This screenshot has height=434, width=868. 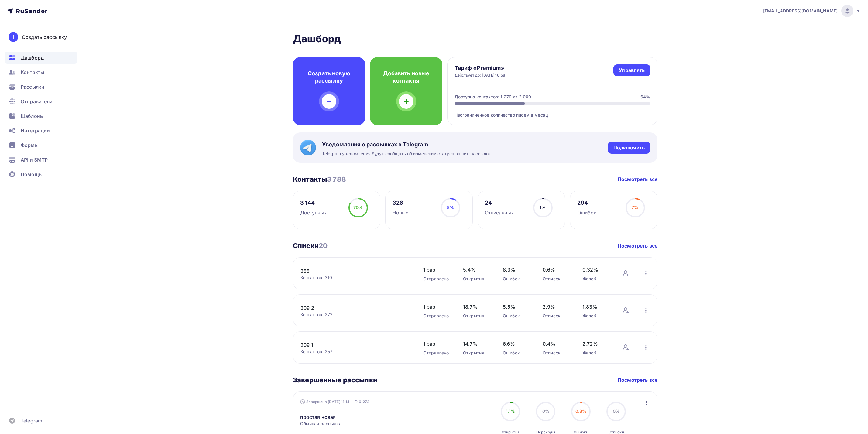 What do you see at coordinates (400, 203) in the screenshot?
I see `div: 326` at bounding box center [400, 203].